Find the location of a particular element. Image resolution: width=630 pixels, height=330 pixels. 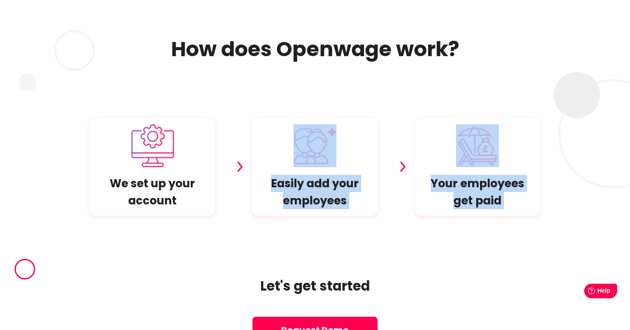

span: Help is located at coordinates (50, 10).